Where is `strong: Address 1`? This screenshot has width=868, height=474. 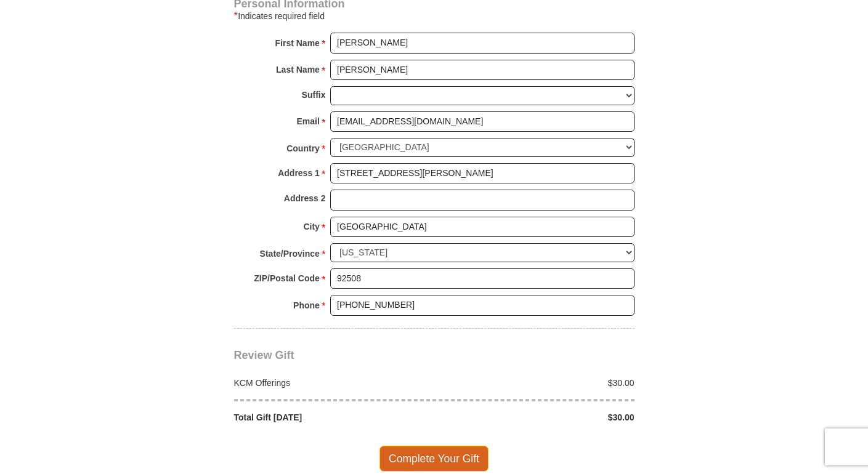
strong: Address 1 is located at coordinates (299, 173).